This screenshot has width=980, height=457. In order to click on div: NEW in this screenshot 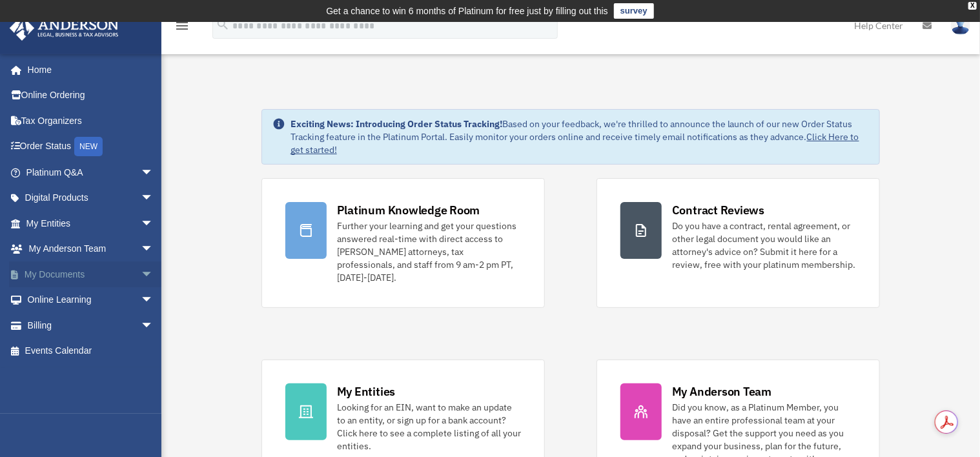, I will do `click(89, 146)`.